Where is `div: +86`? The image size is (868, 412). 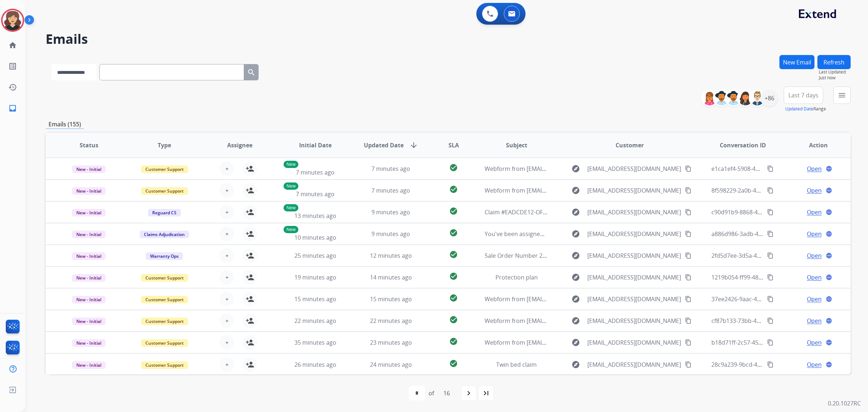 div: +86 is located at coordinates (770, 98).